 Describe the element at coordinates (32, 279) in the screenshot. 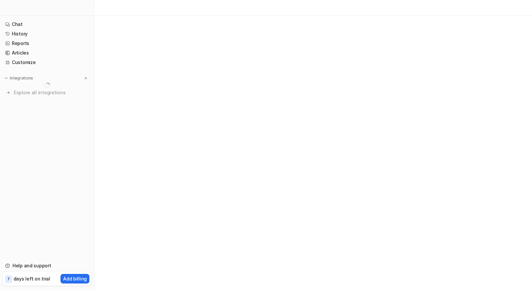

I see `p: days left on trial` at that location.